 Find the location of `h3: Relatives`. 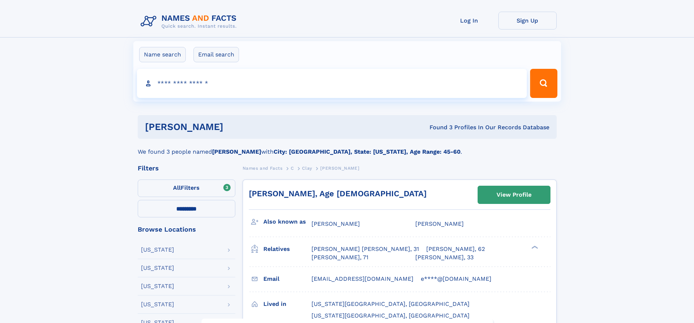

h3: Relatives is located at coordinates (288, 249).